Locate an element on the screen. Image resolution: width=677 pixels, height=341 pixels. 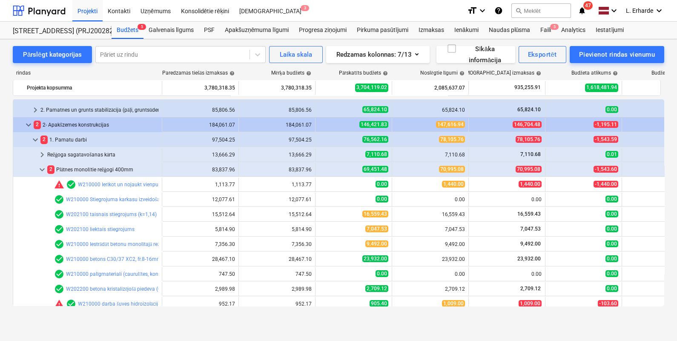
button: Pārslēgt kategorijas is located at coordinates (52, 54).